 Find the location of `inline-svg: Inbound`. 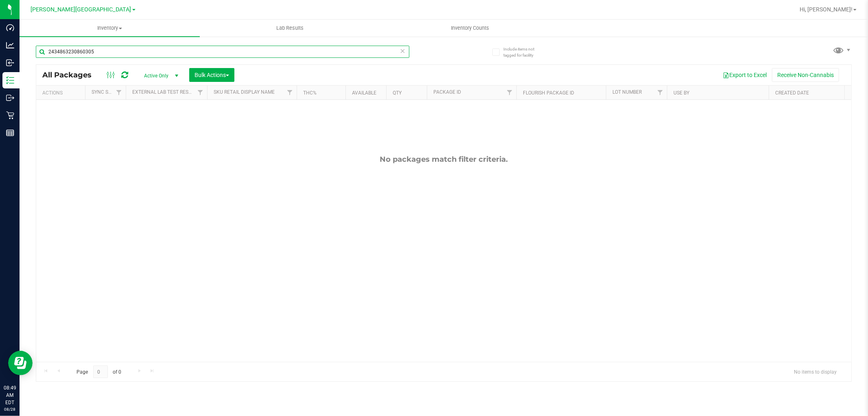

inline-svg: Inbound is located at coordinates (10, 62).